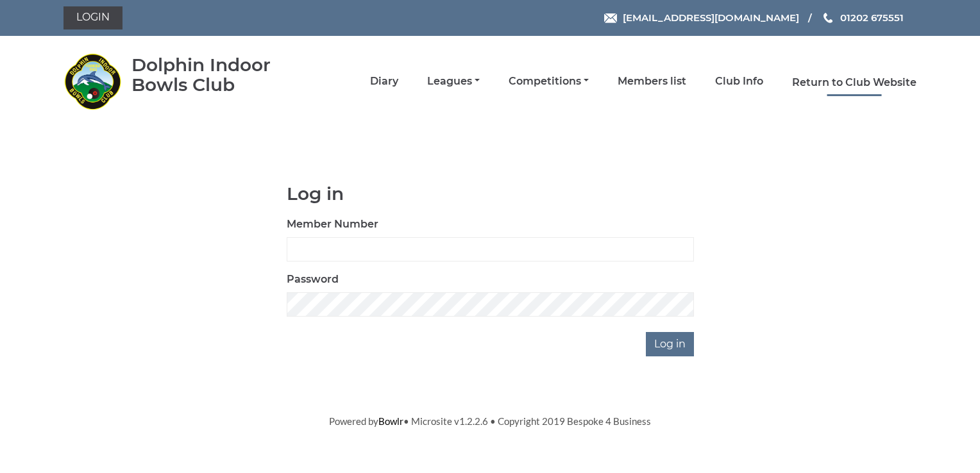 The image size is (980, 473). Describe the element at coordinates (739, 82) in the screenshot. I see `a: Club Info` at that location.